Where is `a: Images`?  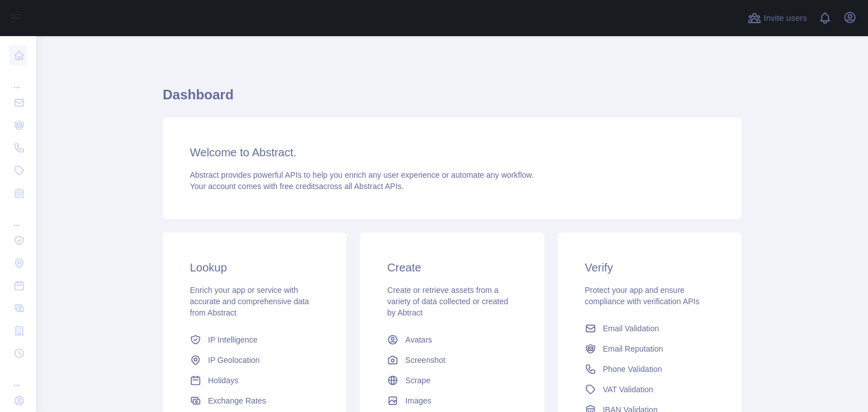 a: Images is located at coordinates (451, 401).